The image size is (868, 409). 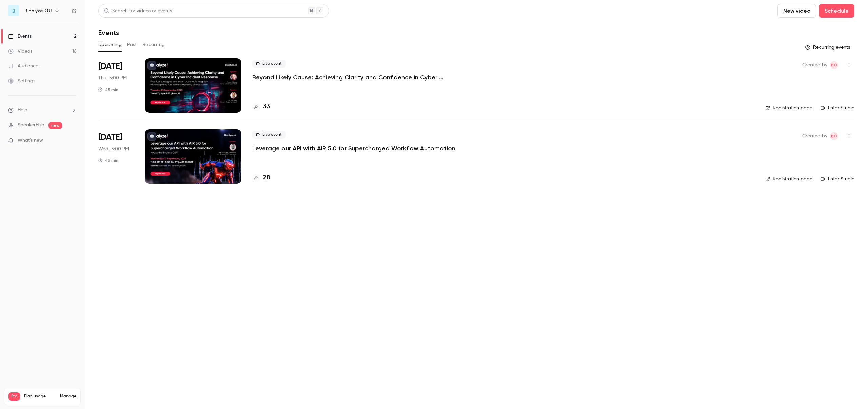 What do you see at coordinates (30, 140) in the screenshot?
I see `span: What's new` at bounding box center [30, 140].